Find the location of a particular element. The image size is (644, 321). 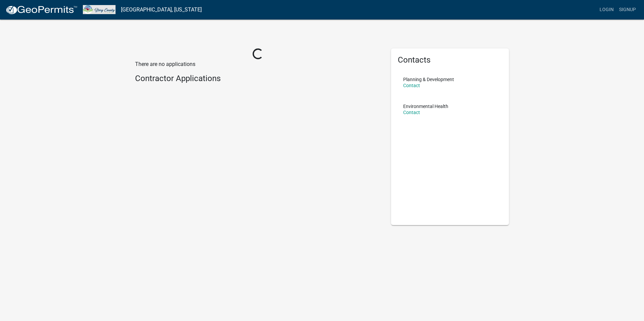

p: Planning & Development is located at coordinates (428, 80).